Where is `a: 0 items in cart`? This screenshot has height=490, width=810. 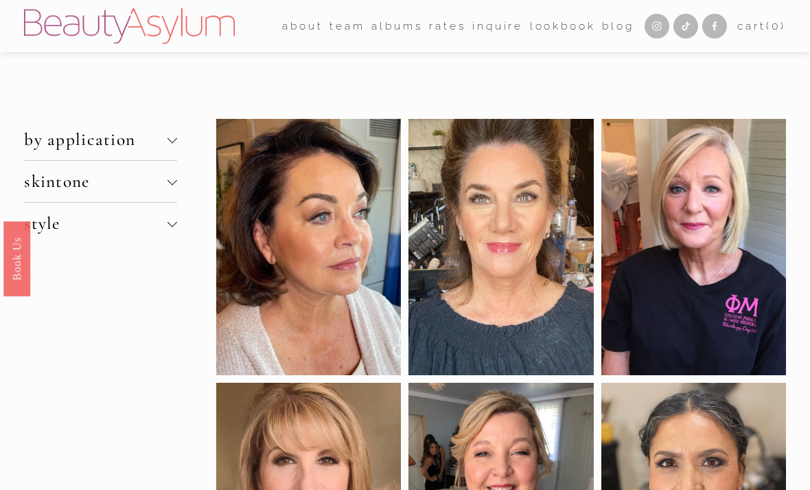 a: 0 items in cart is located at coordinates (762, 26).